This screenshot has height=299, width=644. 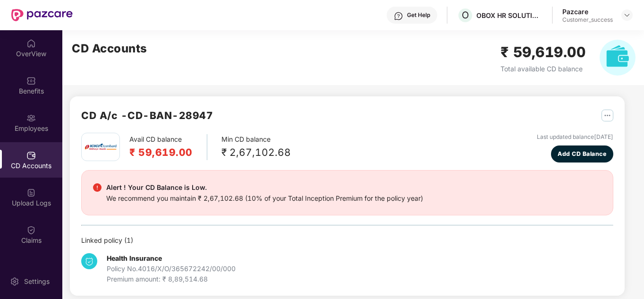 I want to click on div: Settings, so click(x=37, y=282).